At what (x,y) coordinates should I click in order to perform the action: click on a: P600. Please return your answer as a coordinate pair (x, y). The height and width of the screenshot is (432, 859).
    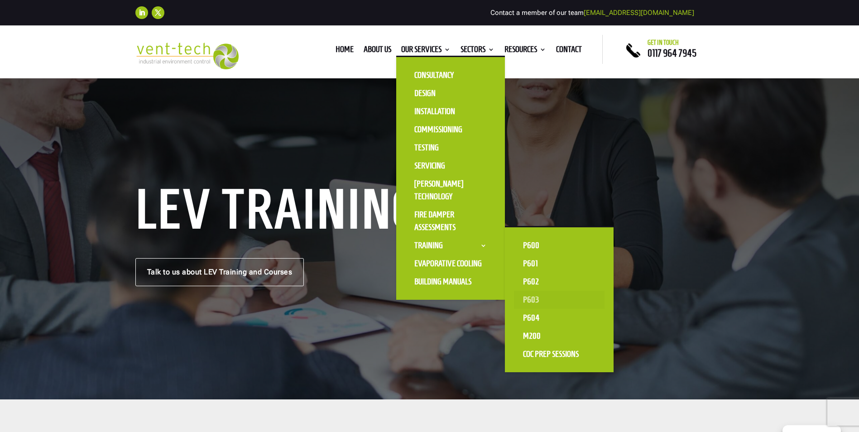
    Looking at the image, I should click on (559, 246).